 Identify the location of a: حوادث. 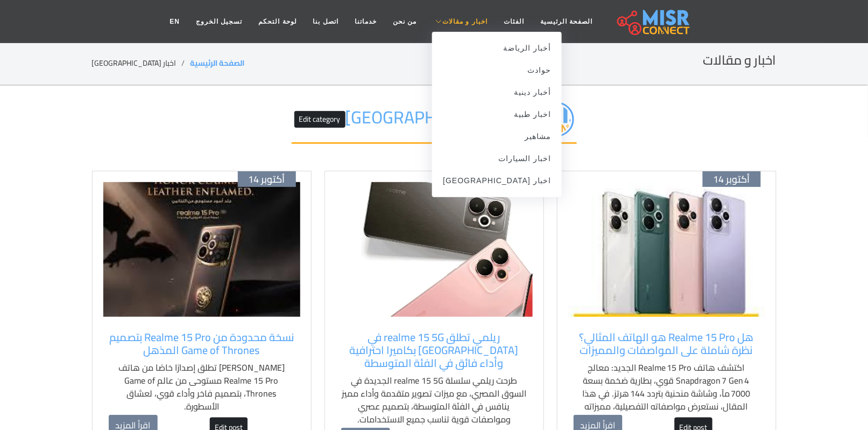
(497, 70).